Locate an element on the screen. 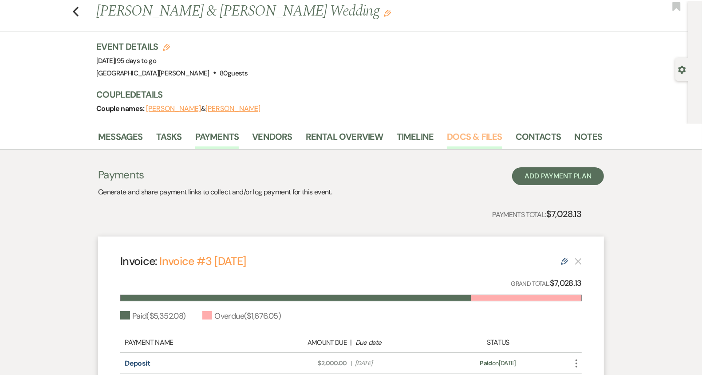  a: Messages is located at coordinates (120, 139).